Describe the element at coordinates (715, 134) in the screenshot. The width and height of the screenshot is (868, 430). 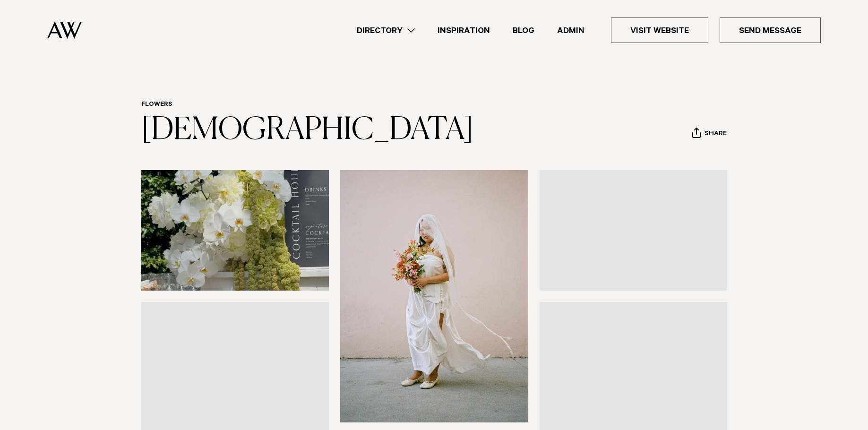
I see `span: Share` at that location.